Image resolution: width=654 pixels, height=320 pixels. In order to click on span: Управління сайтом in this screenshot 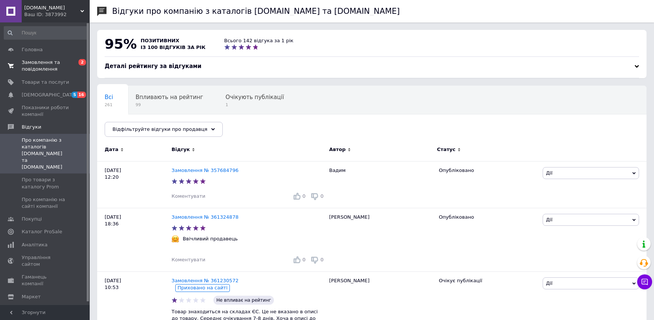, I will do `click(45, 261)`.